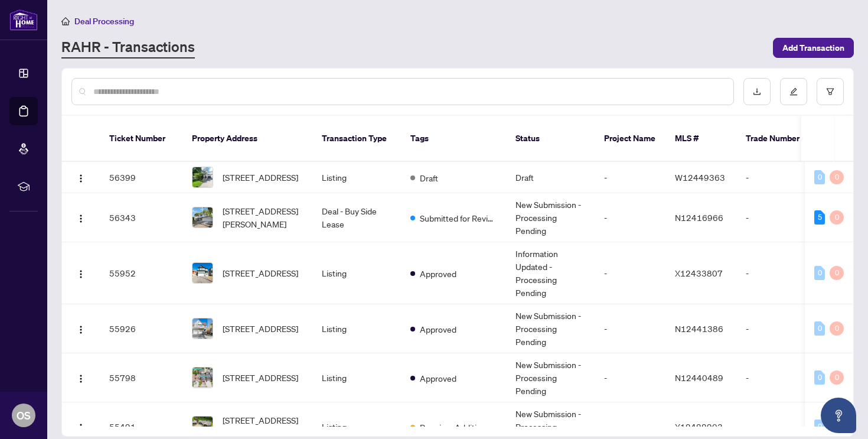 The width and height of the screenshot is (868, 439). Describe the element at coordinates (429, 178) in the screenshot. I see `span: Draft` at that location.